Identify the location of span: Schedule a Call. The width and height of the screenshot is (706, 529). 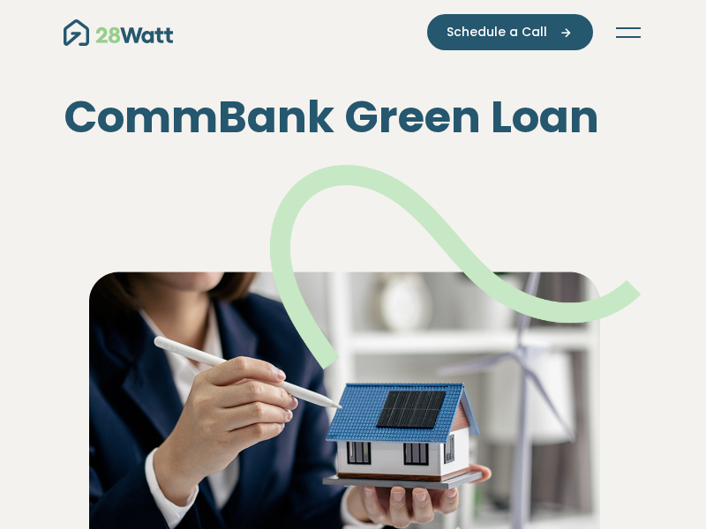
(497, 32).